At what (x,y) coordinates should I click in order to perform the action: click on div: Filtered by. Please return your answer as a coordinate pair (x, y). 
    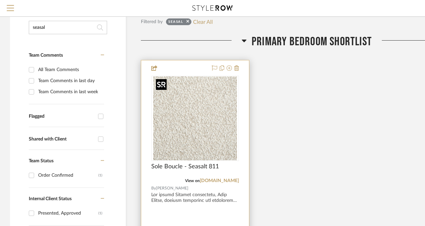
    Looking at the image, I should click on (152, 22).